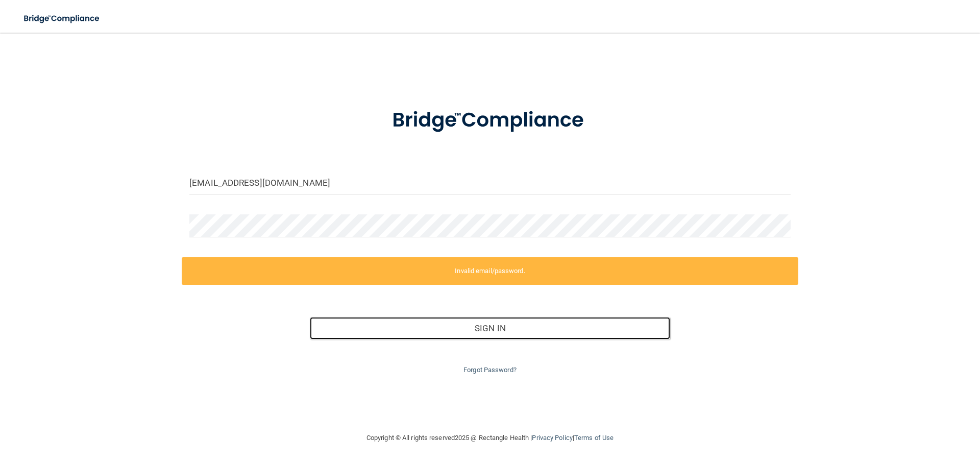  What do you see at coordinates (490, 271) in the screenshot?
I see `label: Invalid email/password.` at bounding box center [490, 271].